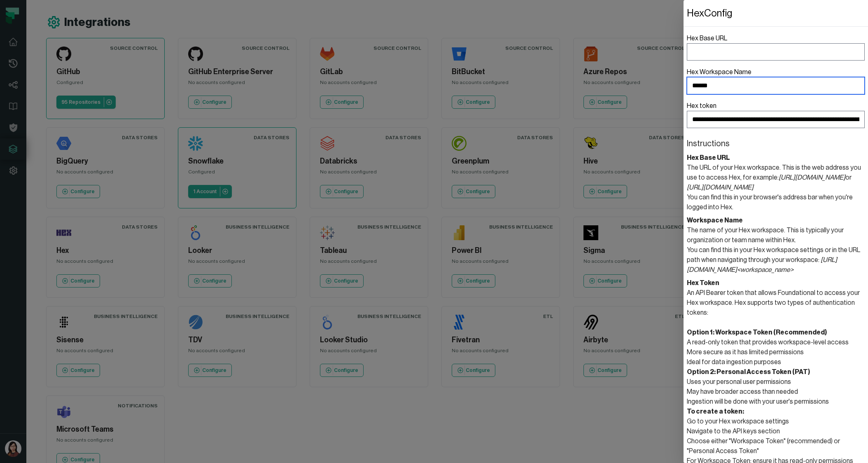 The height and width of the screenshot is (463, 868). What do you see at coordinates (776, 342) in the screenshot?
I see `li: A read-only token that provides workspace-level access` at bounding box center [776, 342].